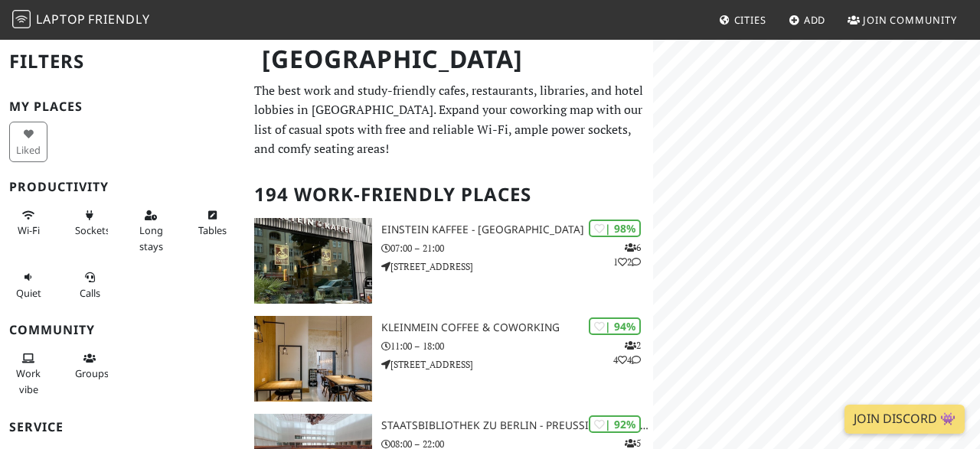  What do you see at coordinates (118, 19) in the screenshot?
I see `span: Friendly` at bounding box center [118, 19].